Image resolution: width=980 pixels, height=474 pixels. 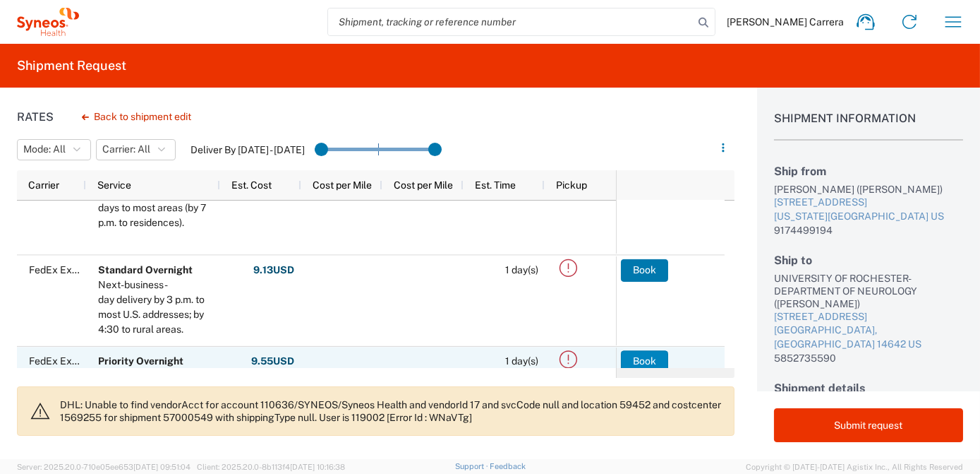 What do you see at coordinates (136, 117) in the screenshot?
I see `button: Back to shipment edit` at bounding box center [136, 117].